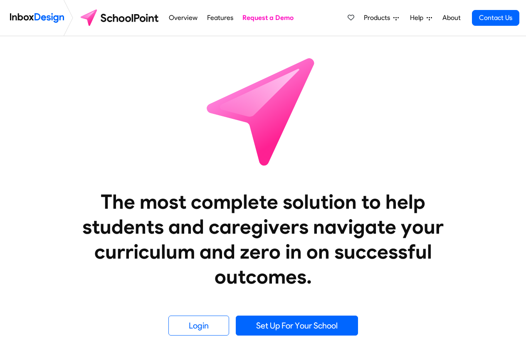  What do you see at coordinates (297, 326) in the screenshot?
I see `a: Set Up For Your School` at bounding box center [297, 326].